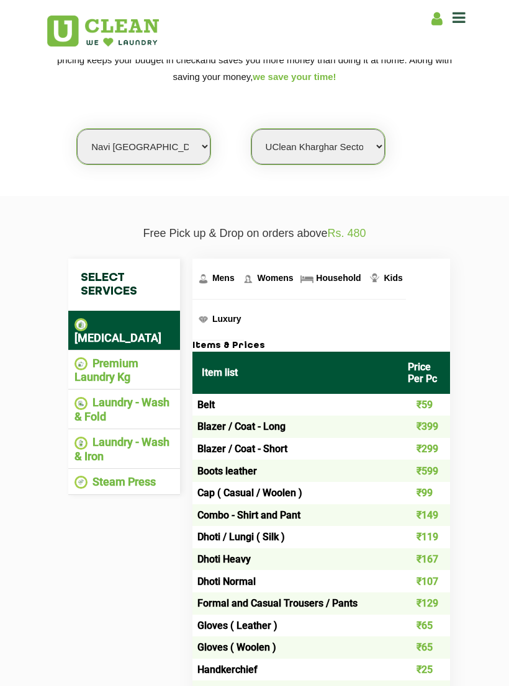 This screenshot has height=686, width=509. I want to click on span: Household, so click(338, 278).